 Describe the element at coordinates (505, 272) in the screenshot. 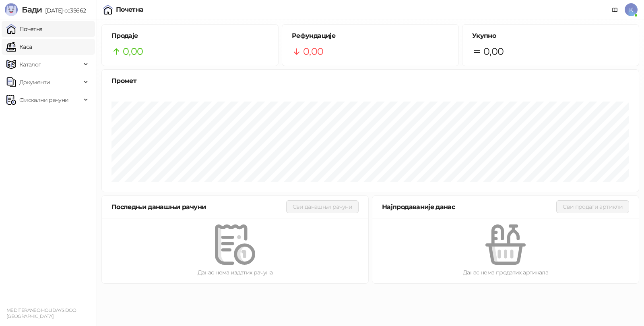

I see `div: Данас нема продатих артикала` at that location.